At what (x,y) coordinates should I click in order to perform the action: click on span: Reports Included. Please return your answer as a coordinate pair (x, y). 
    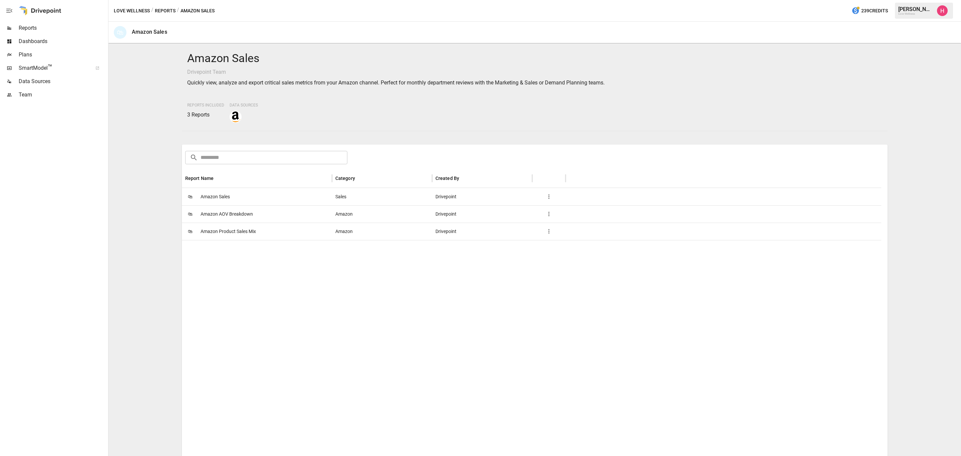
    Looking at the image, I should click on (206, 105).